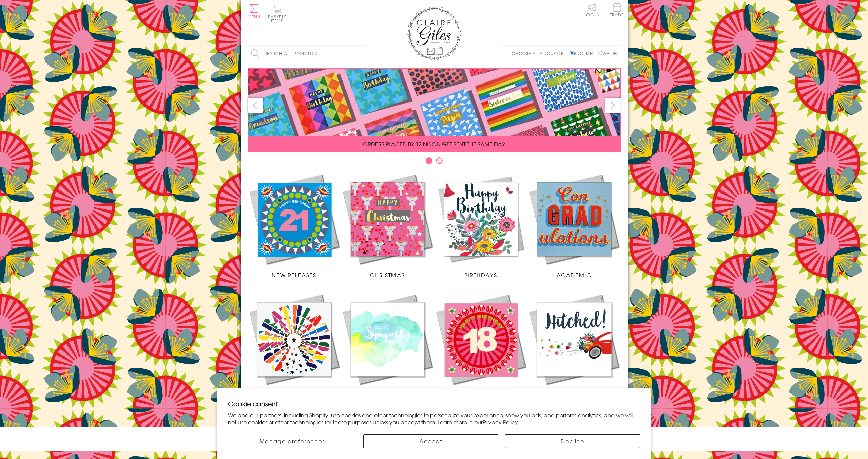  Describe the element at coordinates (439, 160) in the screenshot. I see `button: Carousel Page 2` at that location.